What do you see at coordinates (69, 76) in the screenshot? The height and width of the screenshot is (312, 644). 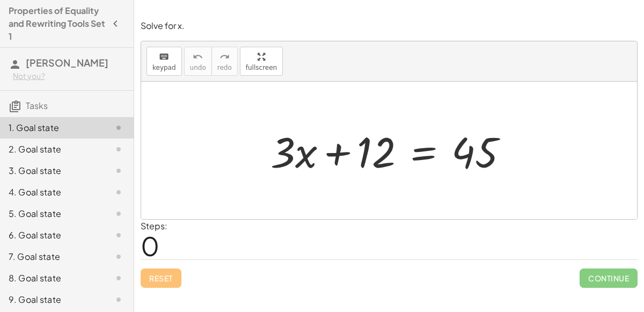 I see `div: Not you?` at bounding box center [69, 76].